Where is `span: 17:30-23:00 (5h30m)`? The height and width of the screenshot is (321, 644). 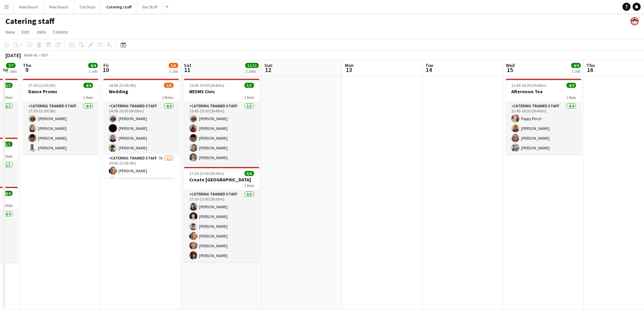
span: 17:30-23:00 (5h30m) is located at coordinates (207, 173).